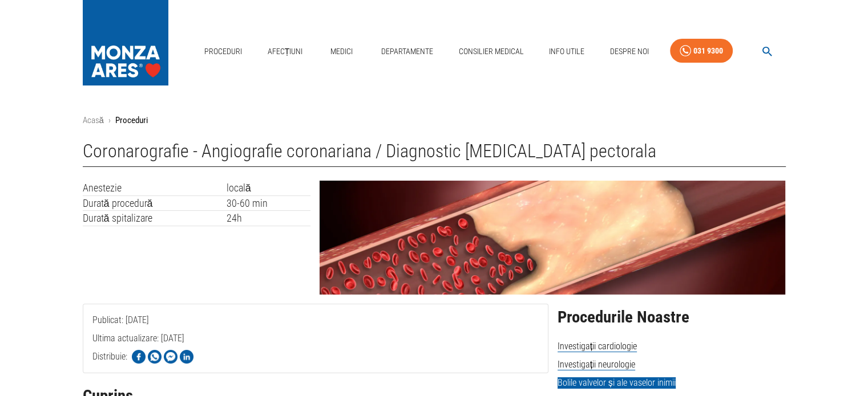 The height and width of the screenshot is (396, 868). Describe the element at coordinates (491, 51) in the screenshot. I see `a: Consilier Medical` at that location.